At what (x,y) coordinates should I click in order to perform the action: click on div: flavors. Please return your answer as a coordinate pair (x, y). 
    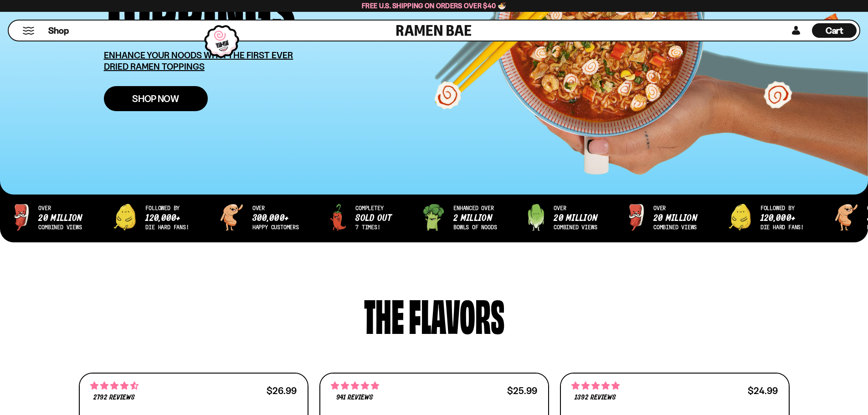
    Looking at the image, I should click on (457, 314).